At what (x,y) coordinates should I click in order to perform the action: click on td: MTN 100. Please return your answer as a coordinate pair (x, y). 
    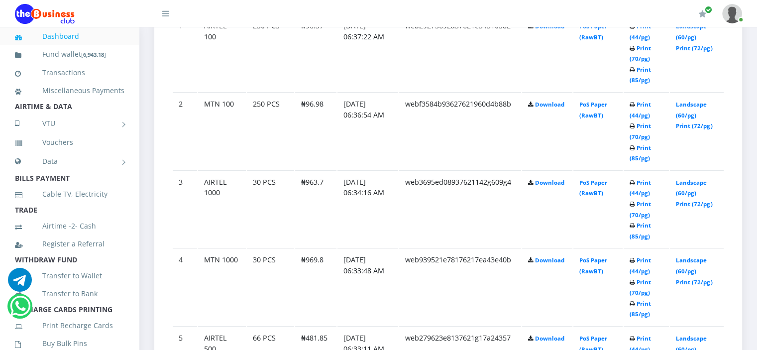
    Looking at the image, I should click on (222, 130).